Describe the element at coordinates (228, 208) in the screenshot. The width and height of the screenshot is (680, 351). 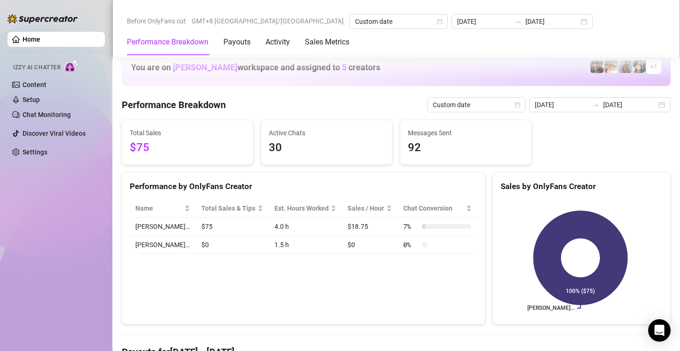
I see `span: Total Sales & Tips` at that location.